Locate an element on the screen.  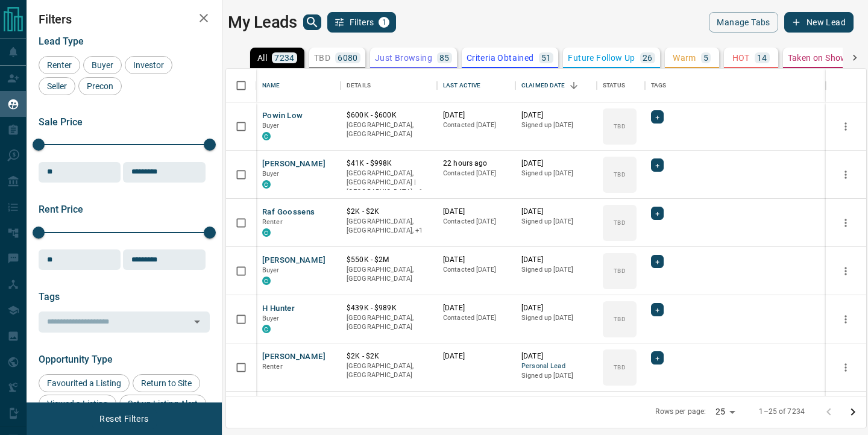
p: All is located at coordinates (262, 58).